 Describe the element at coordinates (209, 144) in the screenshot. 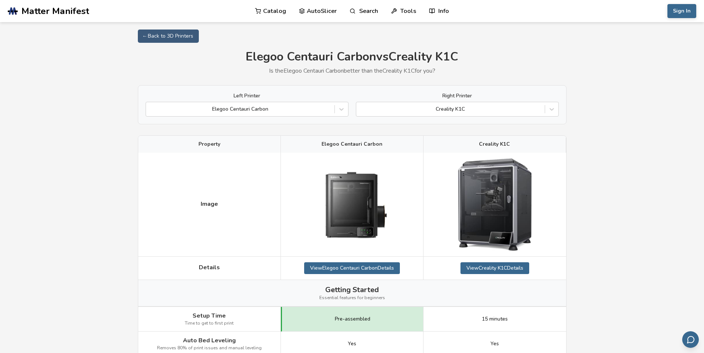

I see `span: Property` at that location.